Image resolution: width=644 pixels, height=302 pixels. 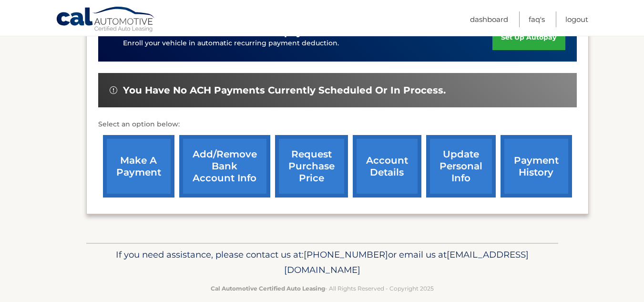 I want to click on a: Dashboard, so click(x=489, y=19).